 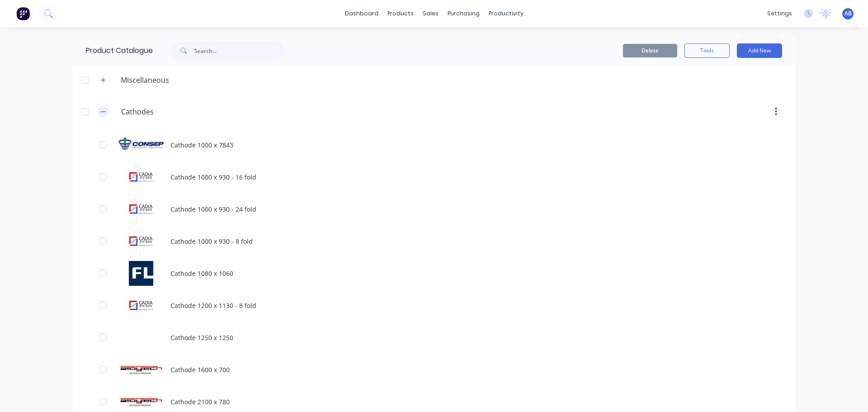 What do you see at coordinates (401, 13) in the screenshot?
I see `div: products` at bounding box center [401, 13].